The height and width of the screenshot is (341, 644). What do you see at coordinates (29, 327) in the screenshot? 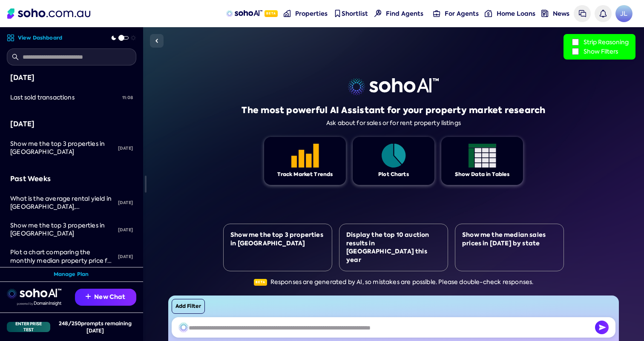
I see `div: Enterprise Test` at bounding box center [29, 327].